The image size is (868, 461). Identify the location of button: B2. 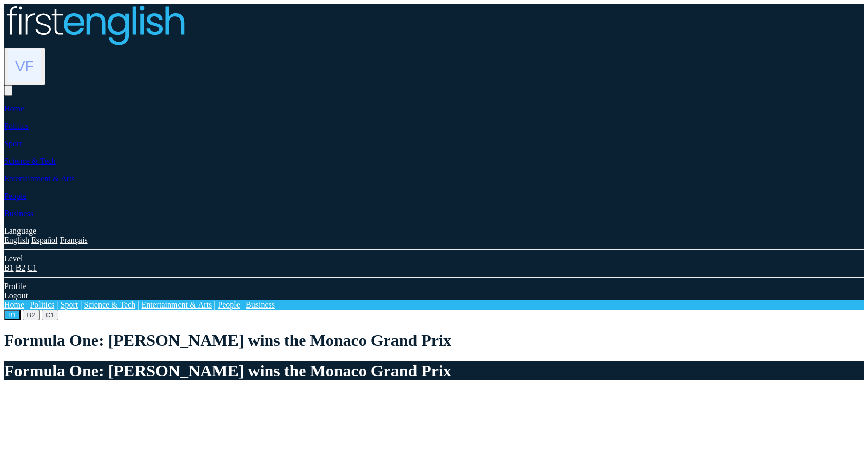
(30, 314).